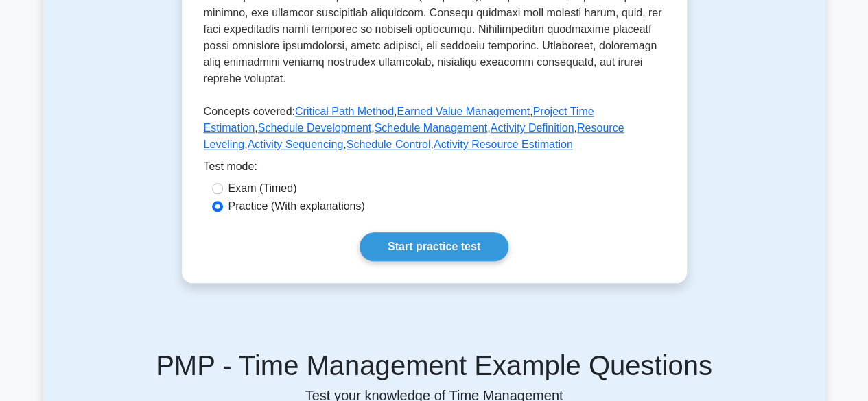  What do you see at coordinates (532, 127) in the screenshot?
I see `a: Activity Definition` at bounding box center [532, 127].